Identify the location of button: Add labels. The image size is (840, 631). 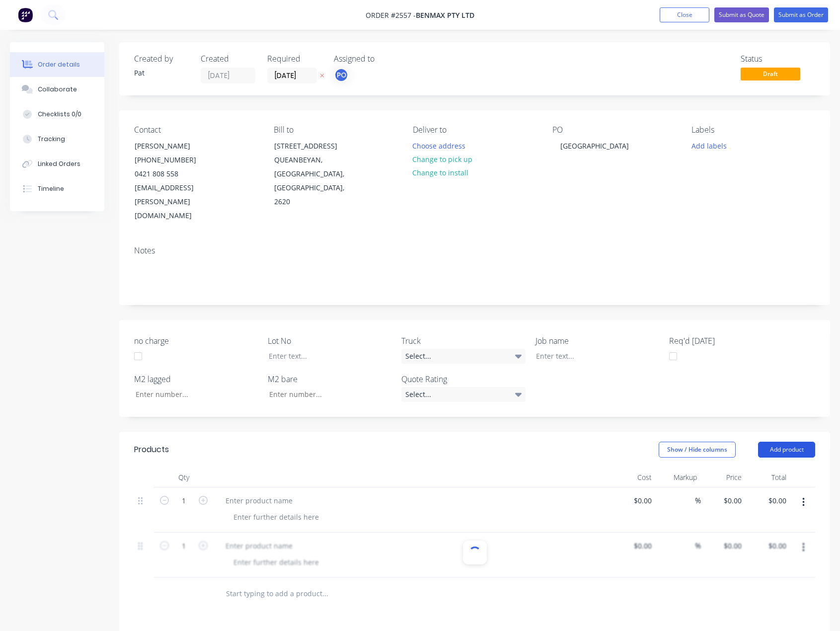
(709, 145).